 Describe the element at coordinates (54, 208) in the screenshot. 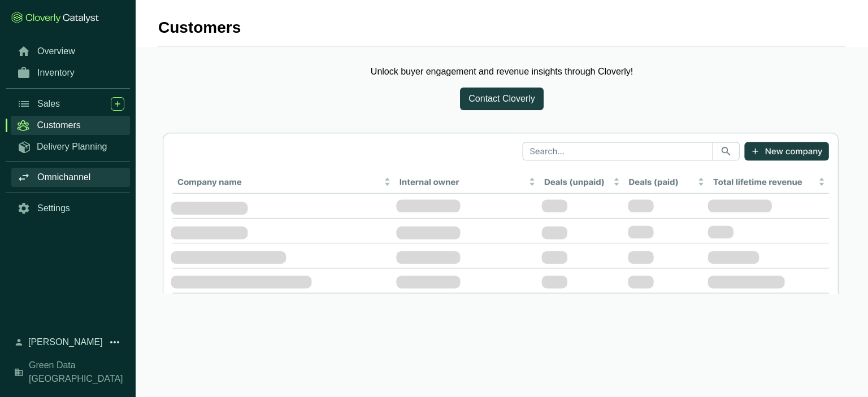

I see `span: Settings` at that location.